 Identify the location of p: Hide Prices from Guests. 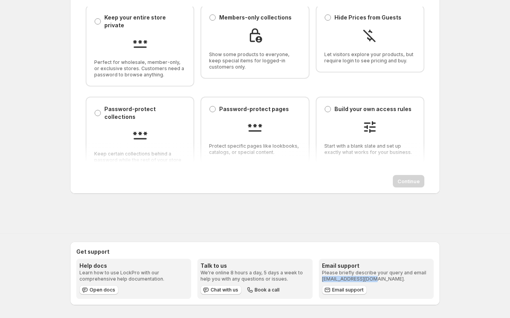
(368, 18).